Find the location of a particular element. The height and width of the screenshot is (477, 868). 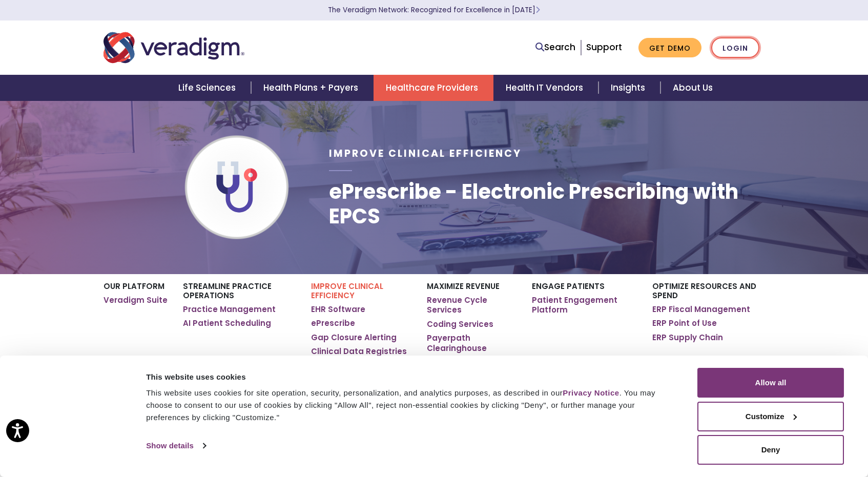

a: EHR Software is located at coordinates (338, 309).